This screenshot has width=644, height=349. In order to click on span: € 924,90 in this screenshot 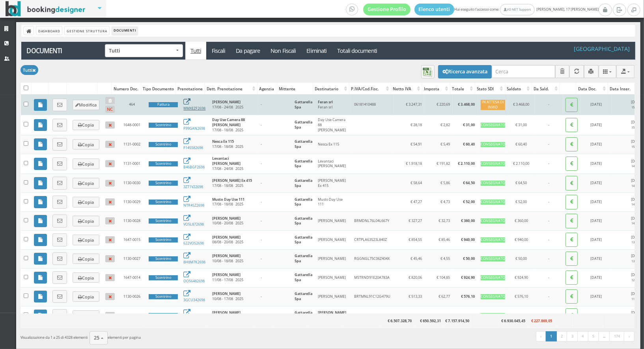, I will do `click(521, 277)`.